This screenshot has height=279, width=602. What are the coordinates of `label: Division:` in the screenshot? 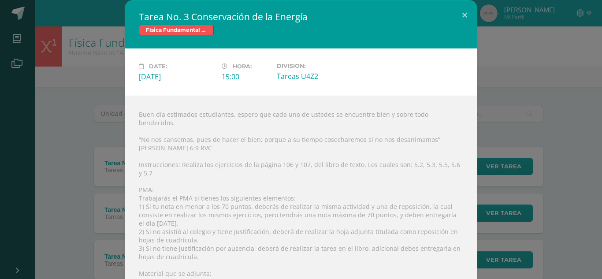 It's located at (315, 66).